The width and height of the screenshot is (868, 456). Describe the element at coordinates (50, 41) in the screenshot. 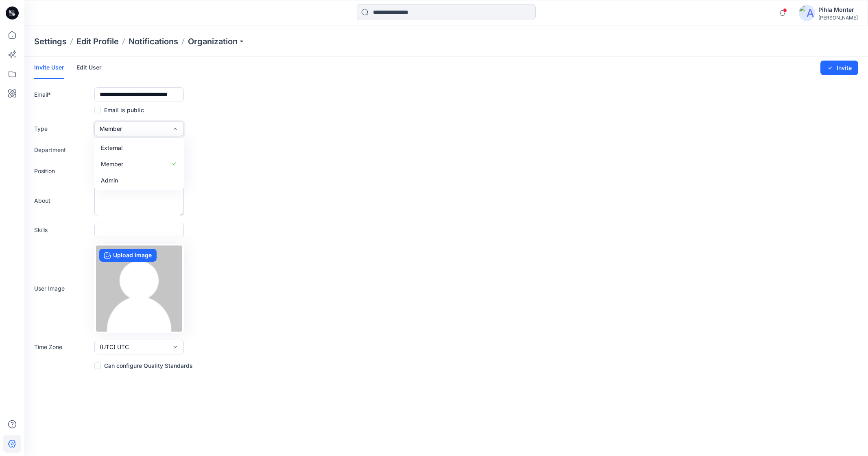

I see `p: Settings` at that location.